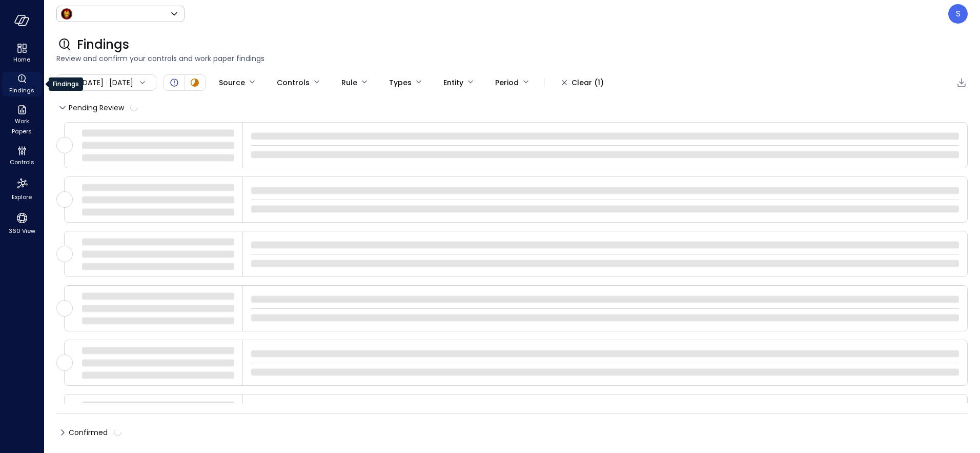  Describe the element at coordinates (587, 82) in the screenshot. I see `div: Clear (1)` at that location.